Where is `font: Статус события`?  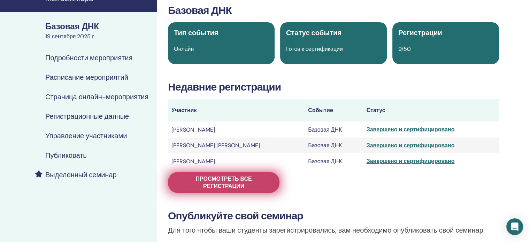
font: Статус события is located at coordinates (314, 33).